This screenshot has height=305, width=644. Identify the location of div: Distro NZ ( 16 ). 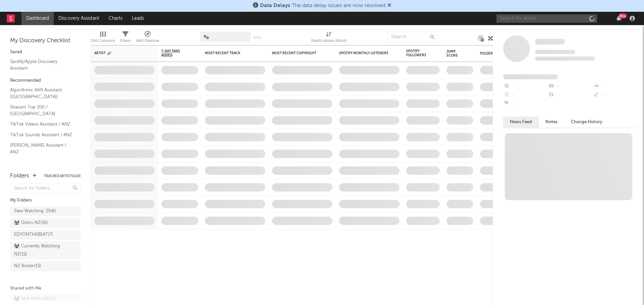
(31, 223).